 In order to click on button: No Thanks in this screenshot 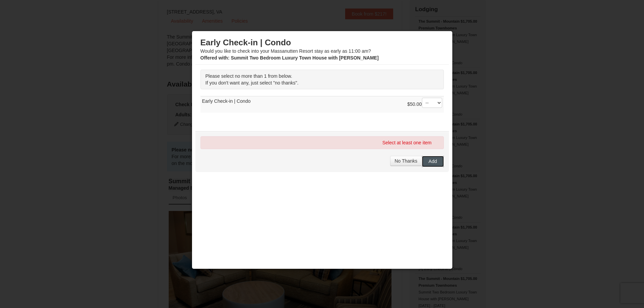, I will do `click(406, 161)`.